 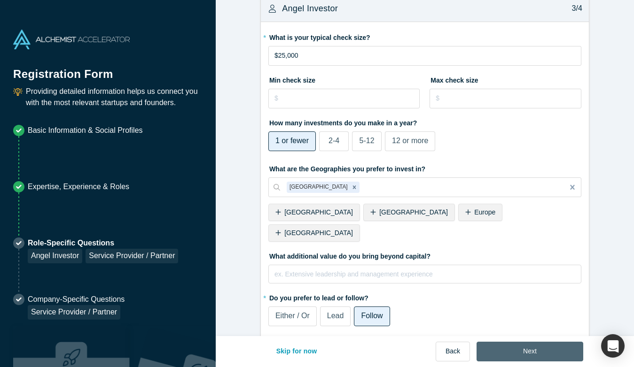 What do you see at coordinates (71, 39) in the screenshot?
I see `img: Alchemist Accelerator Logo` at bounding box center [71, 39].